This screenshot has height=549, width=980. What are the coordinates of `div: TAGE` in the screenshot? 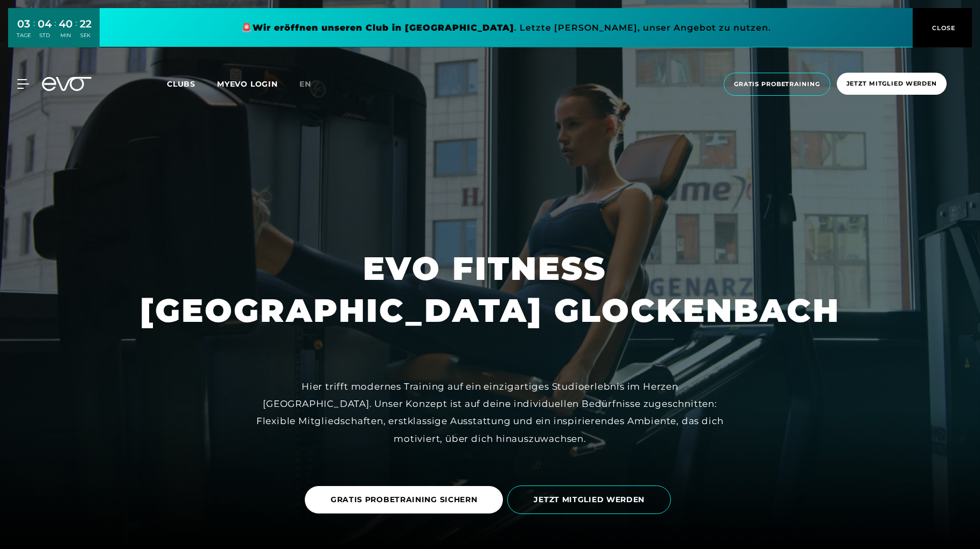 It's located at (24, 35).